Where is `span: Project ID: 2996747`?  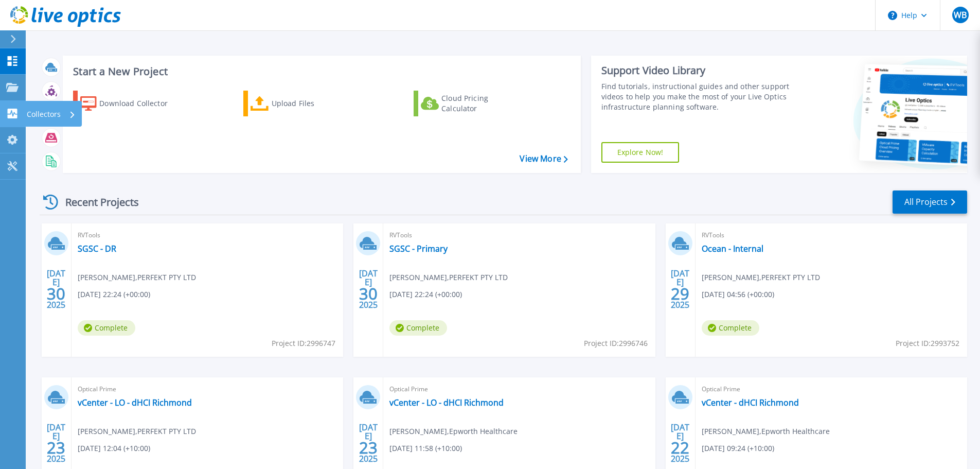 span: Project ID: 2996747 is located at coordinates (303, 343).